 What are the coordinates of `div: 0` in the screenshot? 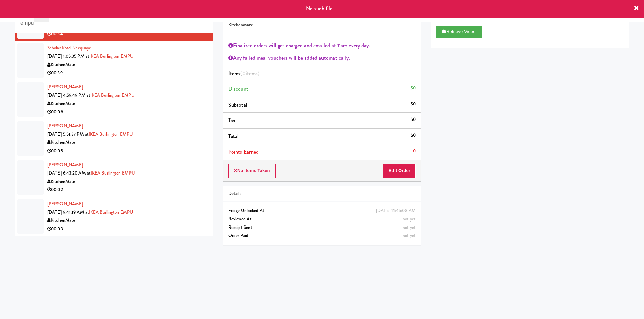 It's located at (414, 151).